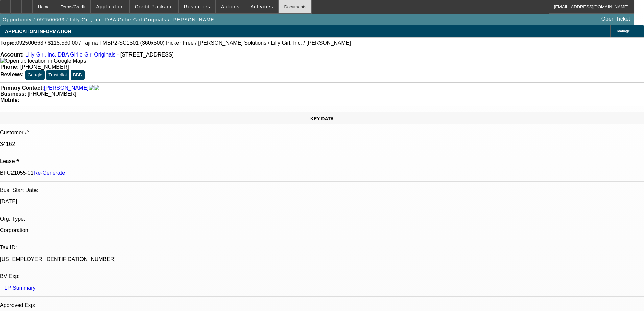 The image size is (644, 311). What do you see at coordinates (198, 7) in the screenshot?
I see `button: Resources` at bounding box center [198, 7].